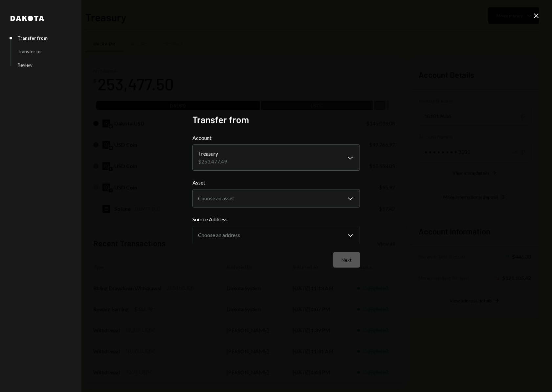 Image resolution: width=552 pixels, height=392 pixels. What do you see at coordinates (29, 51) in the screenshot?
I see `div: Transfer to` at bounding box center [29, 51].